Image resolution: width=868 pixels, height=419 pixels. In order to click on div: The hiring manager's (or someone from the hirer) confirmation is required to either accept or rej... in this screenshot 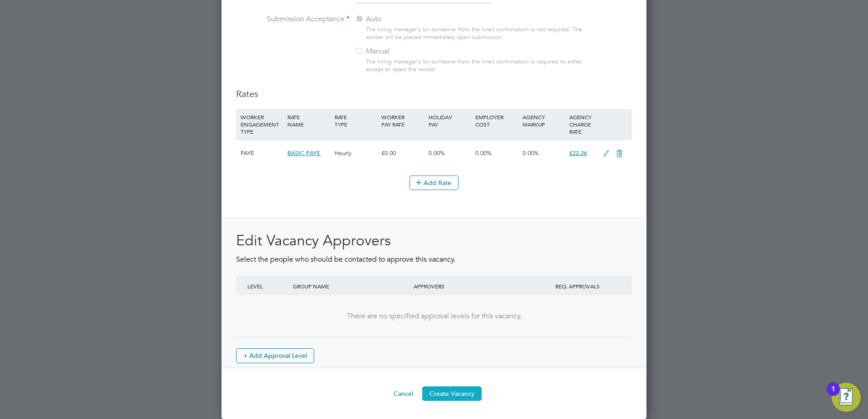, I will do `click(476, 66)`.